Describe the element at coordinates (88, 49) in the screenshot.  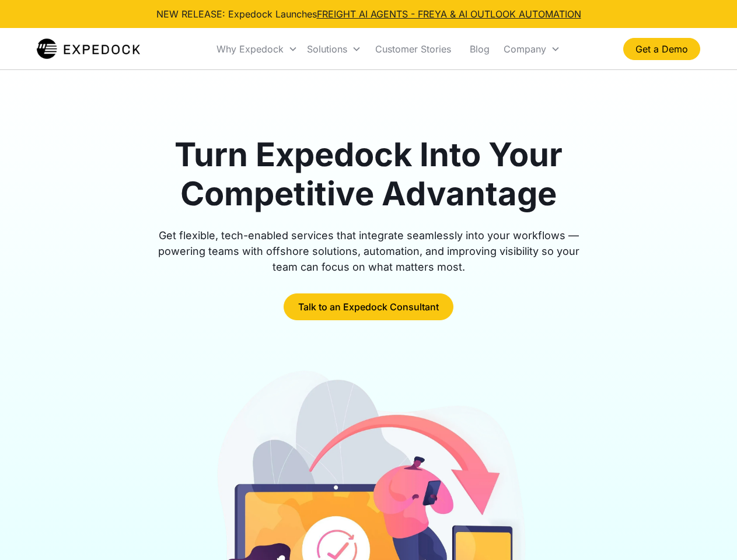
I see `img: Expedock Logo` at that location.